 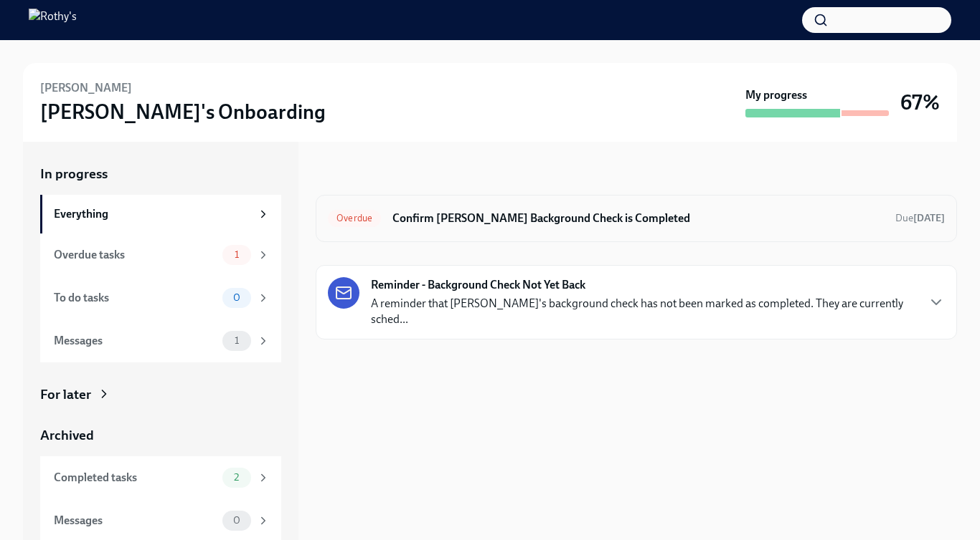 What do you see at coordinates (477, 285) in the screenshot?
I see `strong: Reminder - Background Check Not Yet Back` at bounding box center [477, 285].